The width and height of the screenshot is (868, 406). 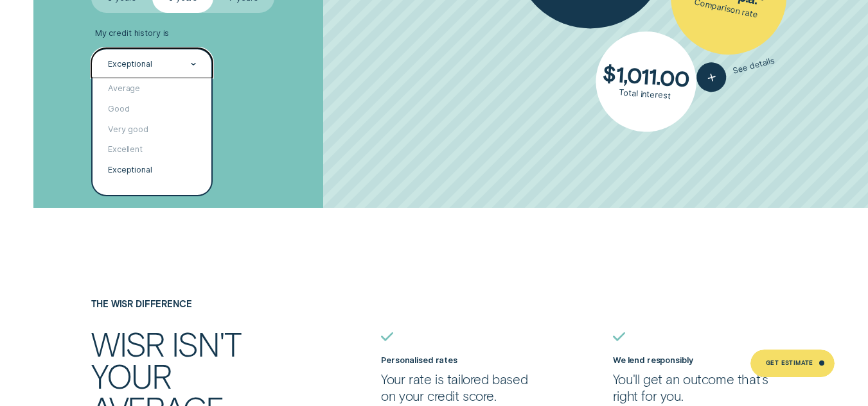 I want to click on a: Get Estimate, so click(x=792, y=363).